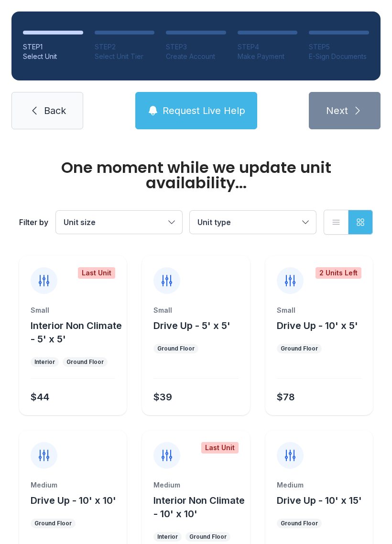  I want to click on div: Select Unit, so click(53, 57).